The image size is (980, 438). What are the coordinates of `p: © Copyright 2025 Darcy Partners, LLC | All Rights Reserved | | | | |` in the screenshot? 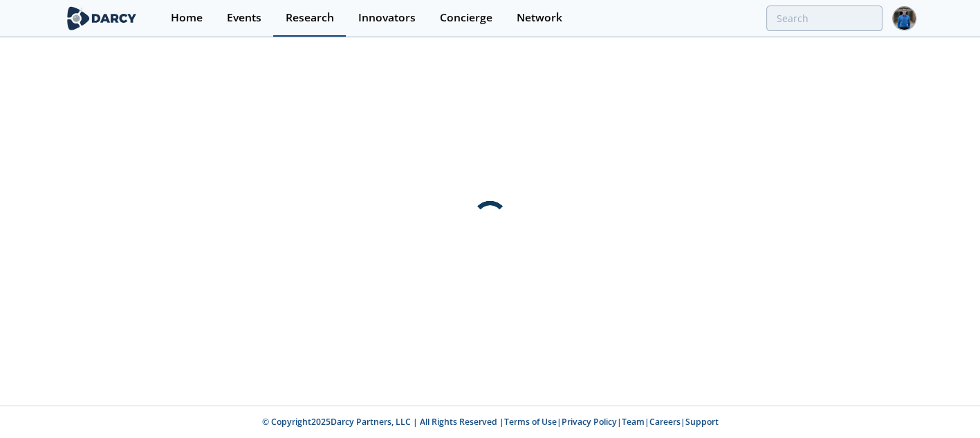 It's located at (490, 422).